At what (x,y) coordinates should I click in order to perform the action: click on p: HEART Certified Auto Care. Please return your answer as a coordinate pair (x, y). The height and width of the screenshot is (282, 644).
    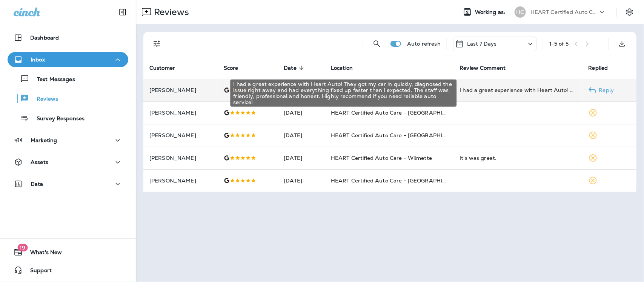
    Looking at the image, I should click on (564, 12).